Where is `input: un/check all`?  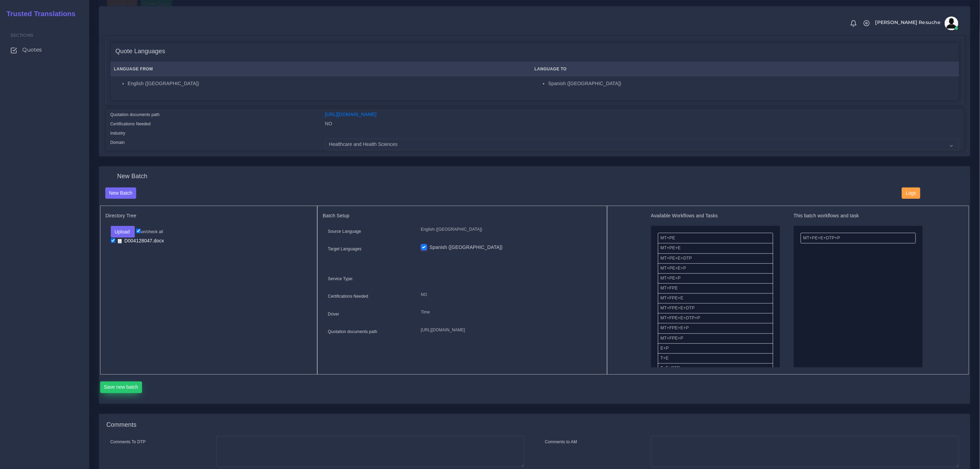
input: un/check all is located at coordinates (139, 231).